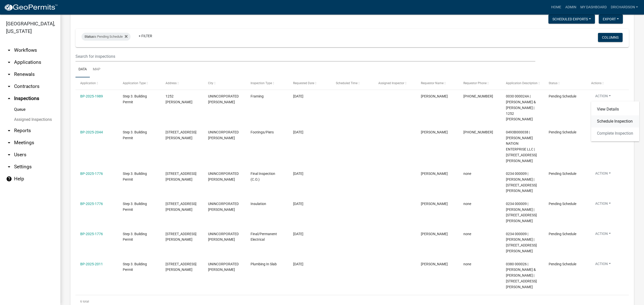 This screenshot has height=305, width=644. Describe the element at coordinates (257, 96) in the screenshot. I see `span: Framing` at that location.